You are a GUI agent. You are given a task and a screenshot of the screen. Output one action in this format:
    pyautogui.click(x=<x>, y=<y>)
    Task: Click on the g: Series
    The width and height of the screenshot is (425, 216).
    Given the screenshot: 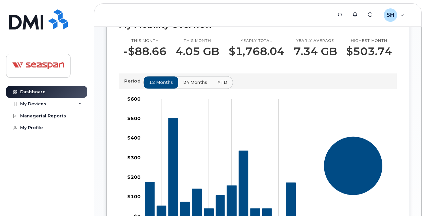 What is the action you would take?
    pyautogui.click(x=353, y=166)
    